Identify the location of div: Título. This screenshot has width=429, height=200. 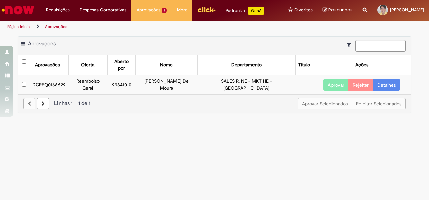
(304, 65).